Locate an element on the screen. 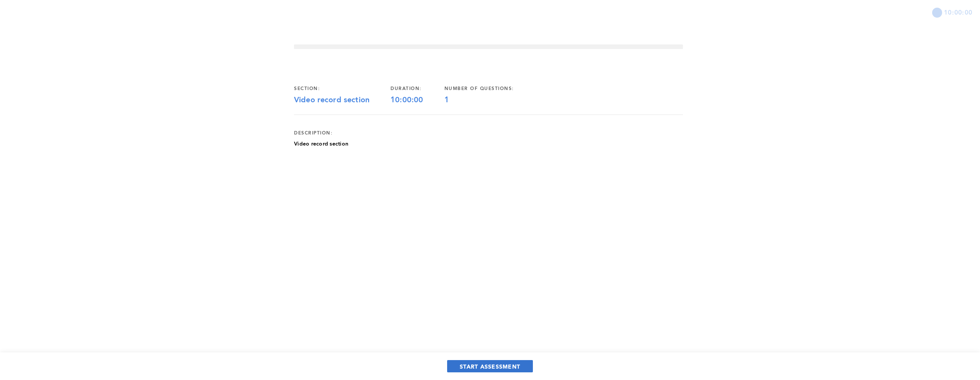  div: 1 is located at coordinates (490, 100).